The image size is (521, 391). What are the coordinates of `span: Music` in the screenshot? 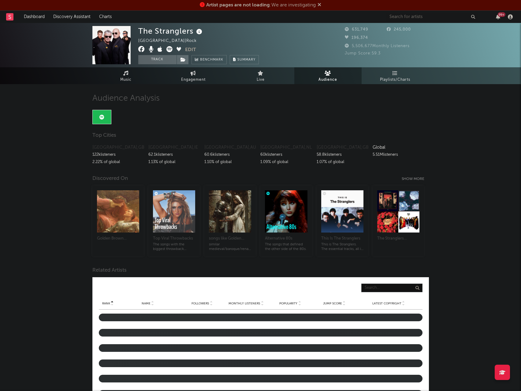 It's located at (126, 80).